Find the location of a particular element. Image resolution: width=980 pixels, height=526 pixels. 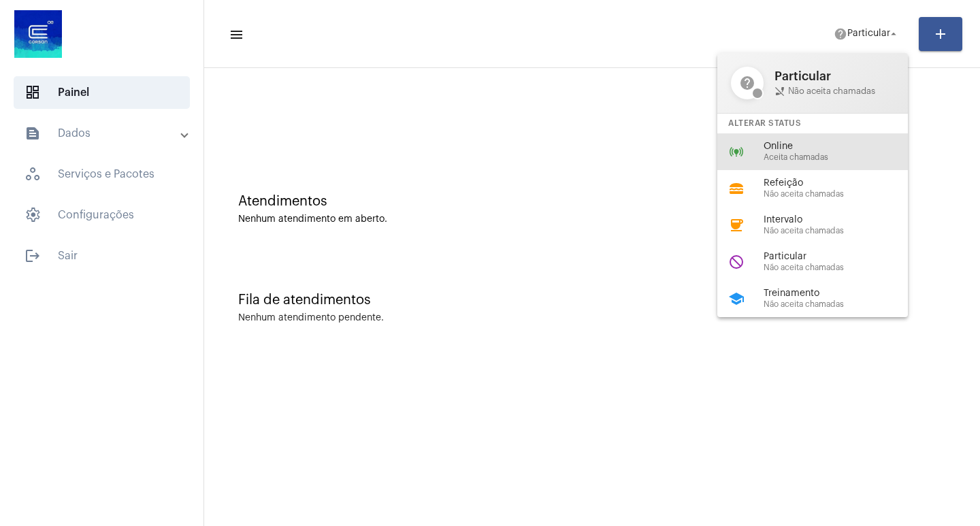

mat-icon: help is located at coordinates (748, 83).